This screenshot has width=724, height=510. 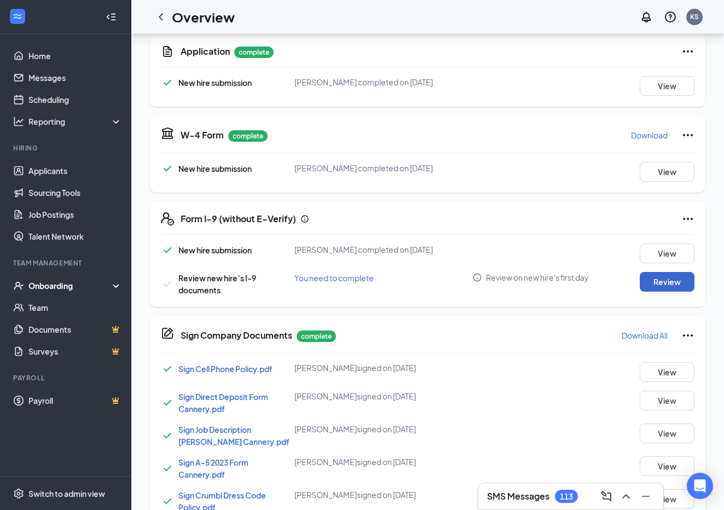 What do you see at coordinates (19, 494) in the screenshot?
I see `svg: Settings` at bounding box center [19, 494].